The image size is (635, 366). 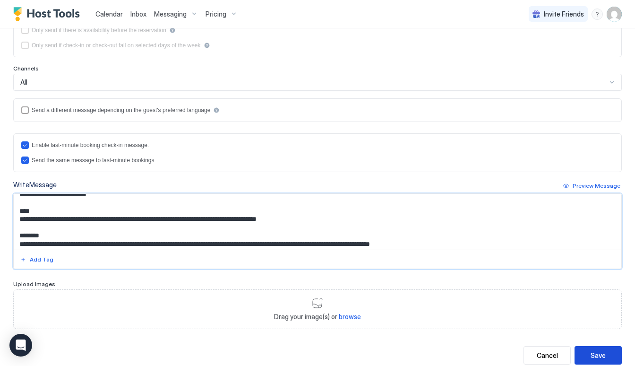 What do you see at coordinates (37, 260) in the screenshot?
I see `button: Add Tag` at bounding box center [37, 260].